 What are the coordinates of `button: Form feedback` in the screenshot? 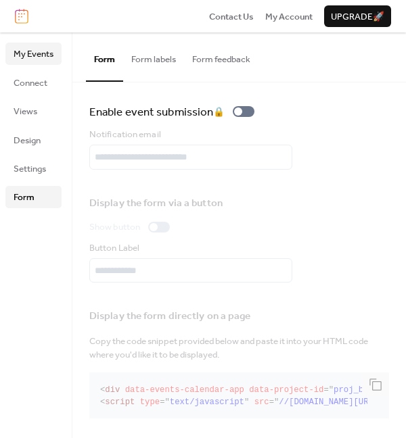 It's located at (221, 56).